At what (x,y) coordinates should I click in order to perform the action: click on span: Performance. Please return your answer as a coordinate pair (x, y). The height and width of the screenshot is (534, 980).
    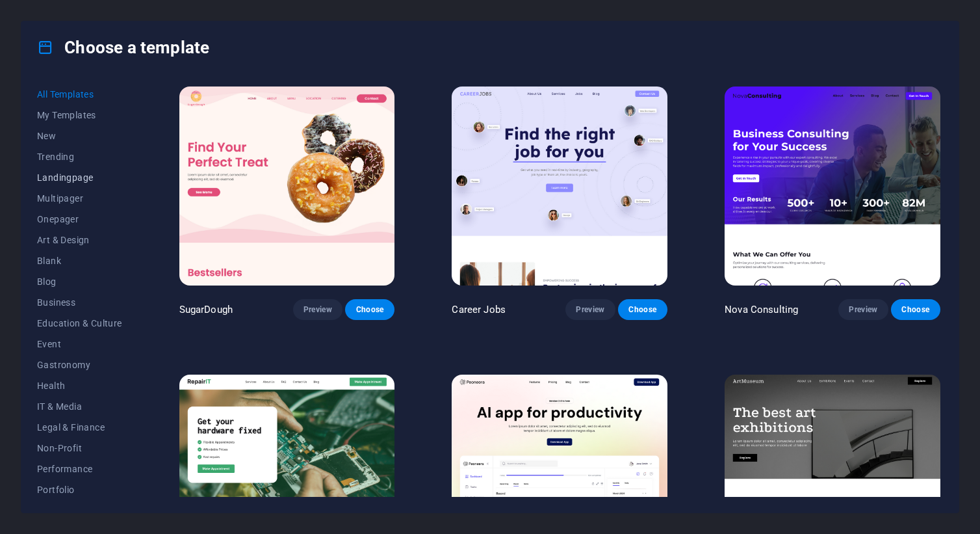
    Looking at the image, I should click on (79, 468).